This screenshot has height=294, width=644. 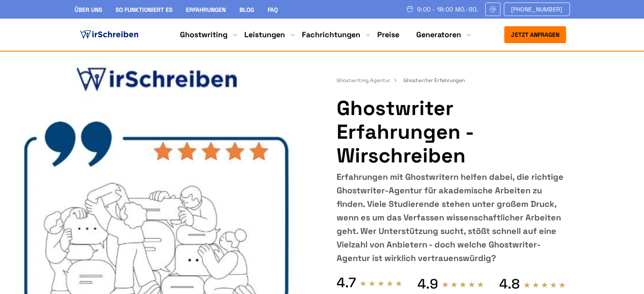 I want to click on div: 4.8, so click(x=509, y=284).